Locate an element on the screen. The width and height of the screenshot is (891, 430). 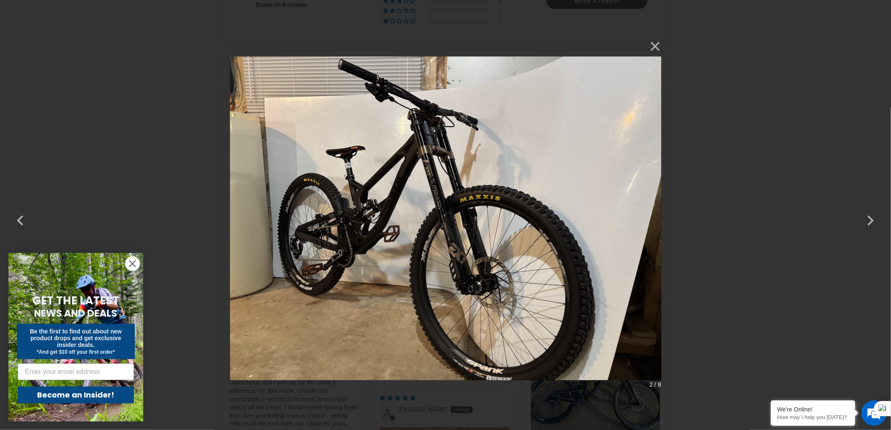
span: 2 / 8 is located at coordinates (655, 384).